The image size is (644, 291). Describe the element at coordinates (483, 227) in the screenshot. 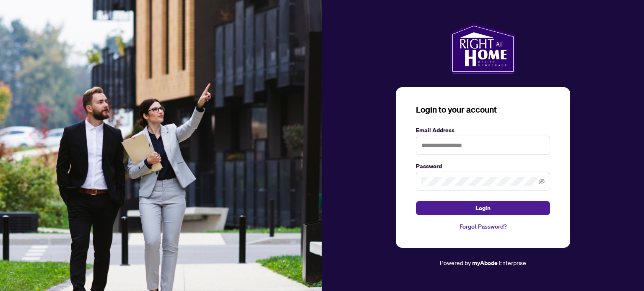

I see `a: Forgot Password?` at that location.